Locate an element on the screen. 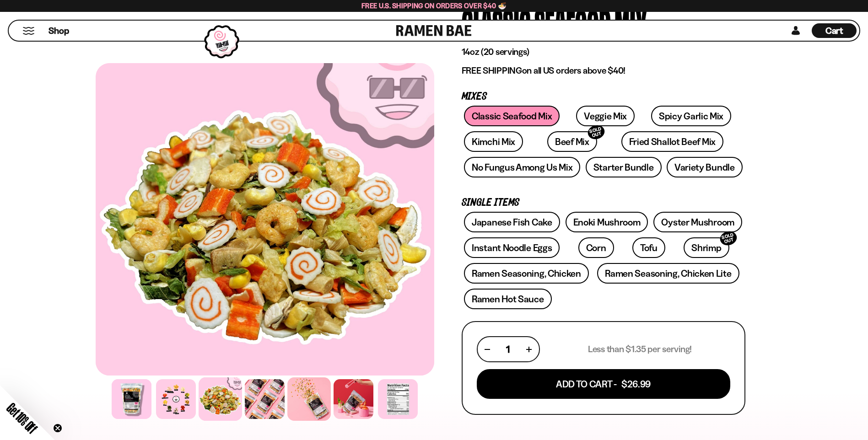 The height and width of the screenshot is (440, 868). a: Cart is located at coordinates (834, 31).